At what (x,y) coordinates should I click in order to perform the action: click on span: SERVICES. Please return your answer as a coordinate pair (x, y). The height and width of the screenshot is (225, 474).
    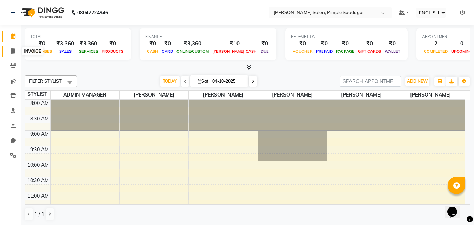
    Looking at the image, I should click on (88, 51).